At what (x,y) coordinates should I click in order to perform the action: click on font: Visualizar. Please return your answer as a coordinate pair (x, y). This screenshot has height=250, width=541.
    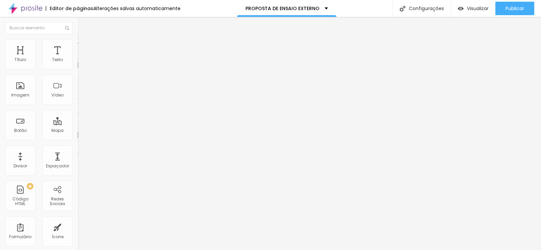
    Looking at the image, I should click on (477, 8).